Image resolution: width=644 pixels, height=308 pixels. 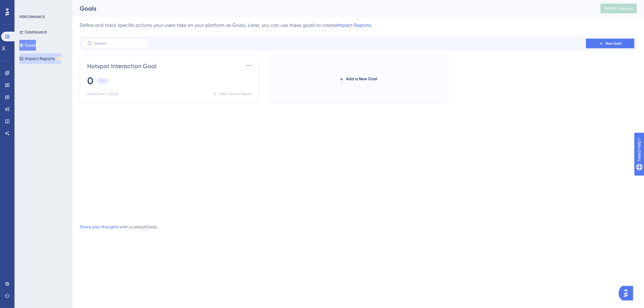 I want to click on div: Define and track specific actions your users take on your platform as Goals. Later, you can use t..., so click(x=358, y=25).